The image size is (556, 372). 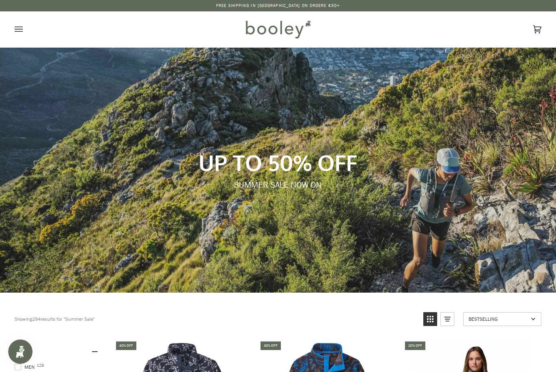 I want to click on p: UP TO 50% OFF, so click(x=278, y=162).